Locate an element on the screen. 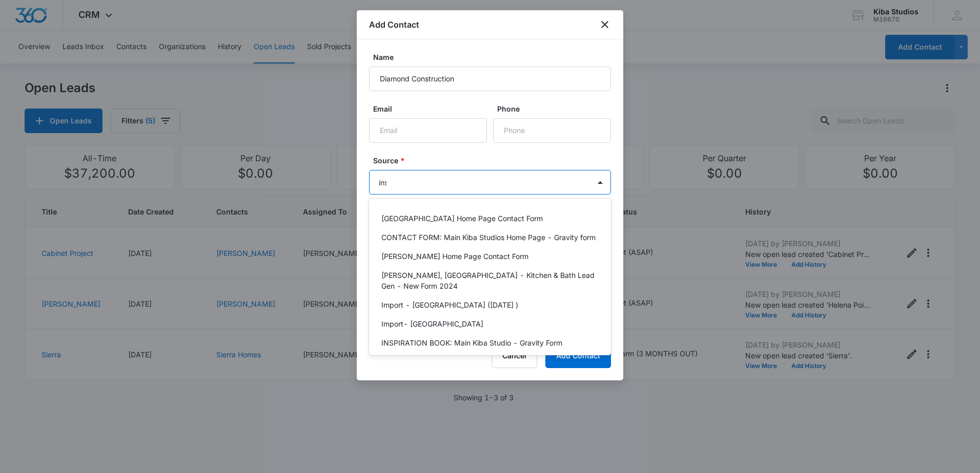  p: CONTACT FORM: Main Kiba Studios Home Page - Gravity form is located at coordinates (488, 237).